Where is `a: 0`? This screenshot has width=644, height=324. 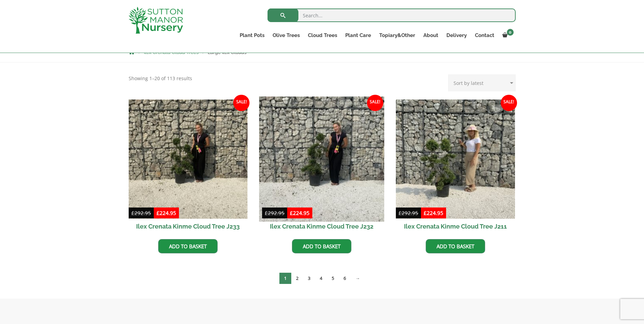
a: 0 is located at coordinates (507, 35).